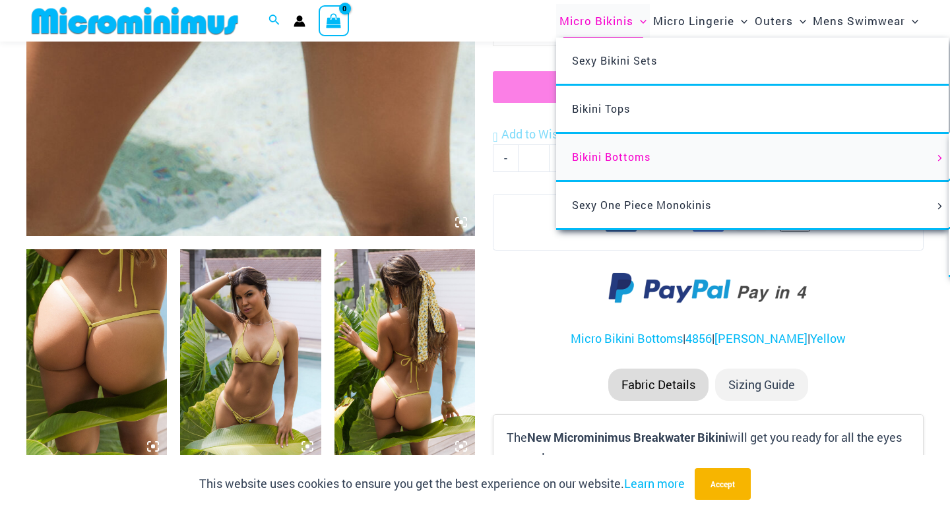  What do you see at coordinates (274, 21) in the screenshot?
I see `a: Search icon link` at bounding box center [274, 21].